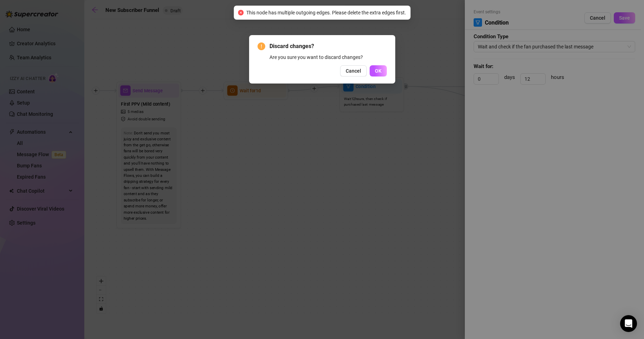 The width and height of the screenshot is (644, 339). What do you see at coordinates (261, 46) in the screenshot?
I see `span: exclamation-circle` at bounding box center [261, 46].